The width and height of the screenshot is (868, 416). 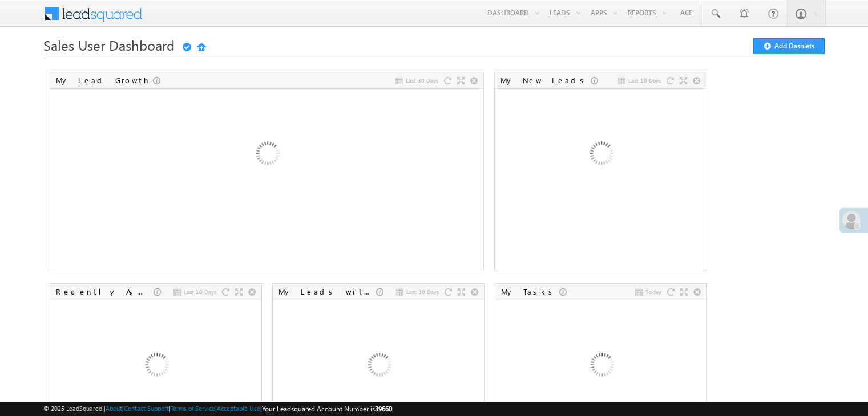 I want to click on div: My Tasks, so click(x=530, y=292).